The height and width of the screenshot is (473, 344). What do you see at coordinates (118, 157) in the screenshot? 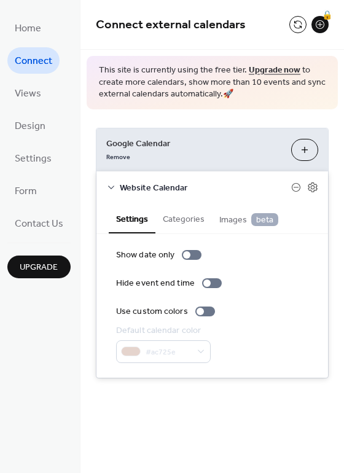
I see `span: Remove` at bounding box center [118, 157].